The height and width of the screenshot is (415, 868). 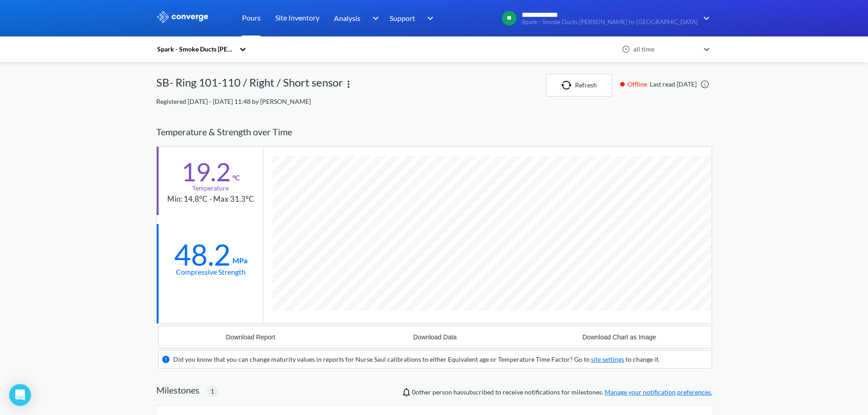 What do you see at coordinates (659, 392) in the screenshot?
I see `a: Manage your notification preferences.` at bounding box center [659, 392].